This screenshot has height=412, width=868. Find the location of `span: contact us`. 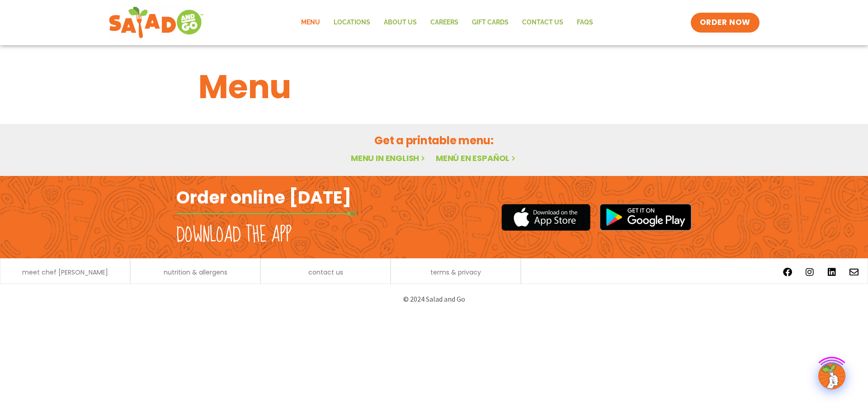

span: contact us is located at coordinates (326, 272).